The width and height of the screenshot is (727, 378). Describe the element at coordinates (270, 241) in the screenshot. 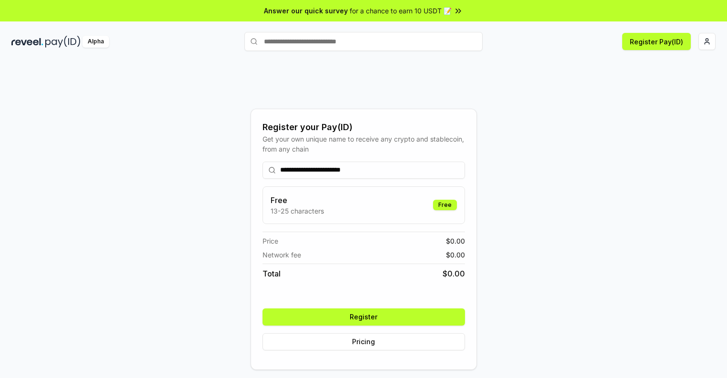

I see `span: Price` at that location.